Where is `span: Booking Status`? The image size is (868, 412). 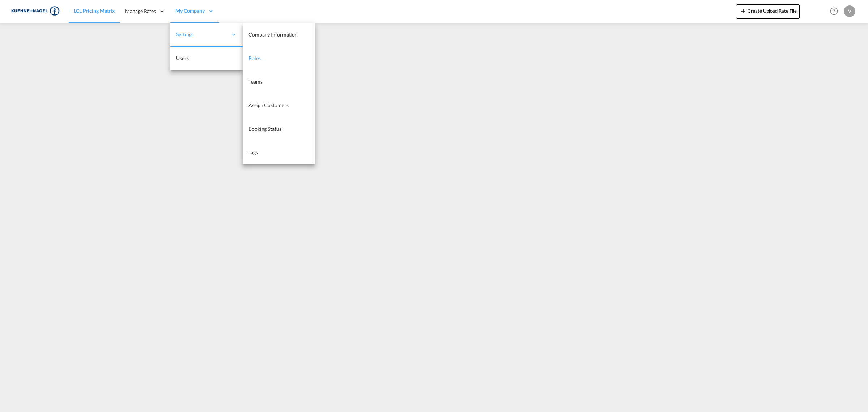 span: Booking Status is located at coordinates (265, 129).